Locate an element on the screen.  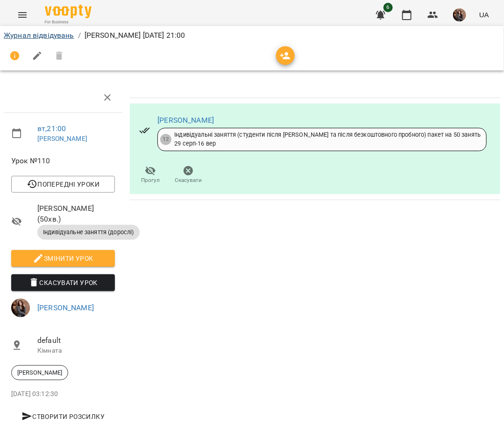
span: Урок №110 is located at coordinates (63, 161).